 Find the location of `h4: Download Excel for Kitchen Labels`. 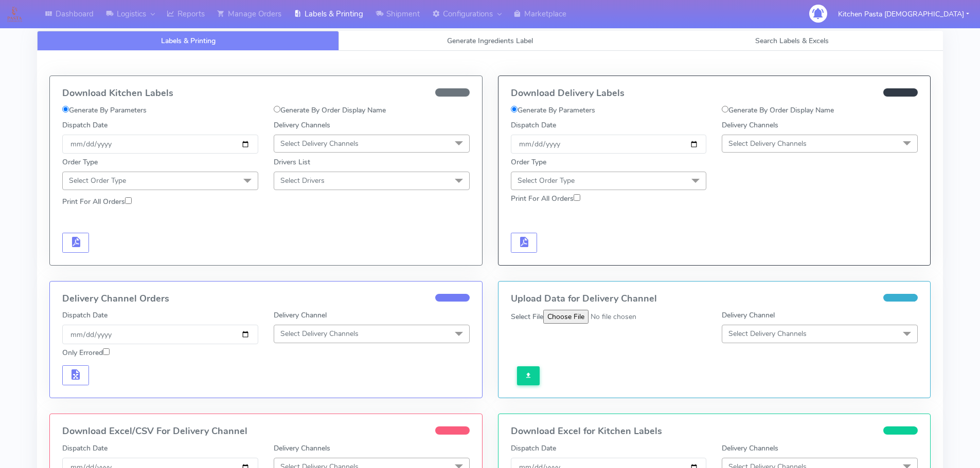

h4: Download Excel for Kitchen Labels is located at coordinates (714, 432).